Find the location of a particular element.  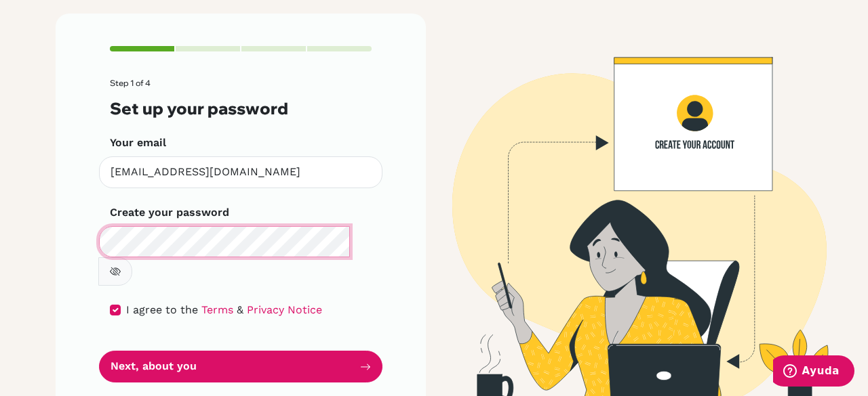

span: Step 1 of 4 is located at coordinates (130, 83).